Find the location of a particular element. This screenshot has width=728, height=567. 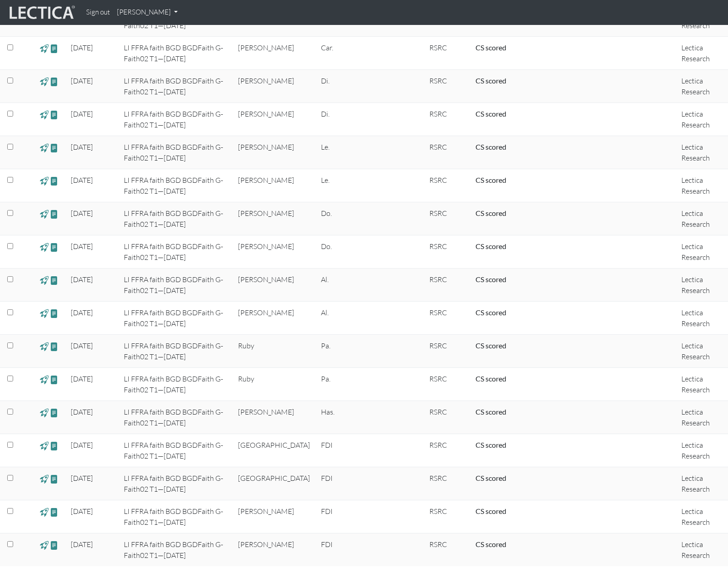

img: lecticalive is located at coordinates (41, 13).